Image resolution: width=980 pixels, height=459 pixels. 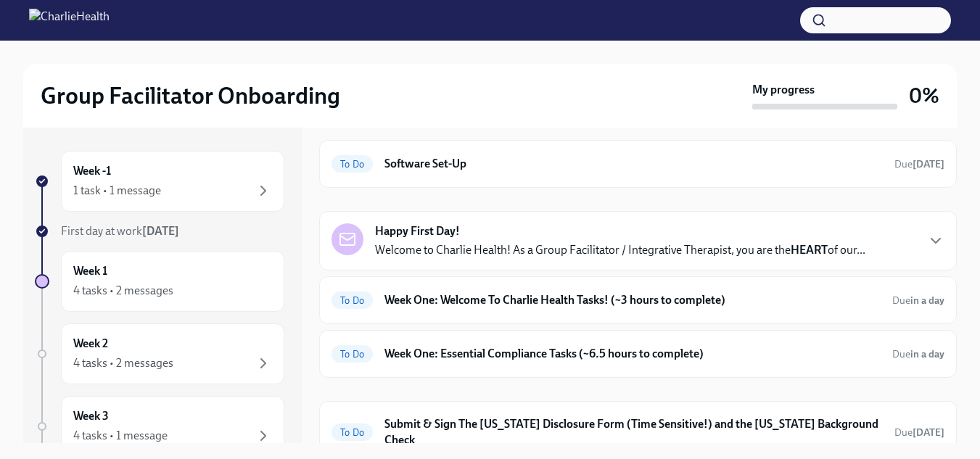 I want to click on h6: Week 1, so click(x=90, y=271).